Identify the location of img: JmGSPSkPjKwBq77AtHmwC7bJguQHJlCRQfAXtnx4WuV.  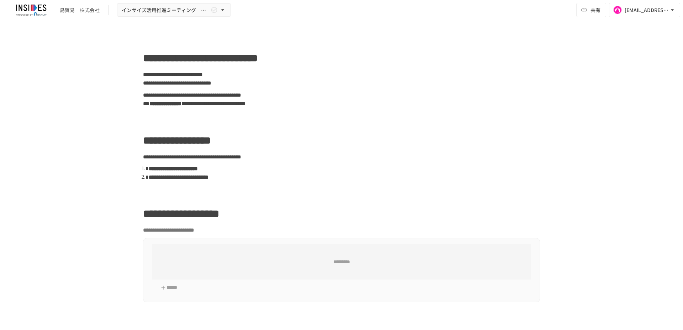
(31, 10).